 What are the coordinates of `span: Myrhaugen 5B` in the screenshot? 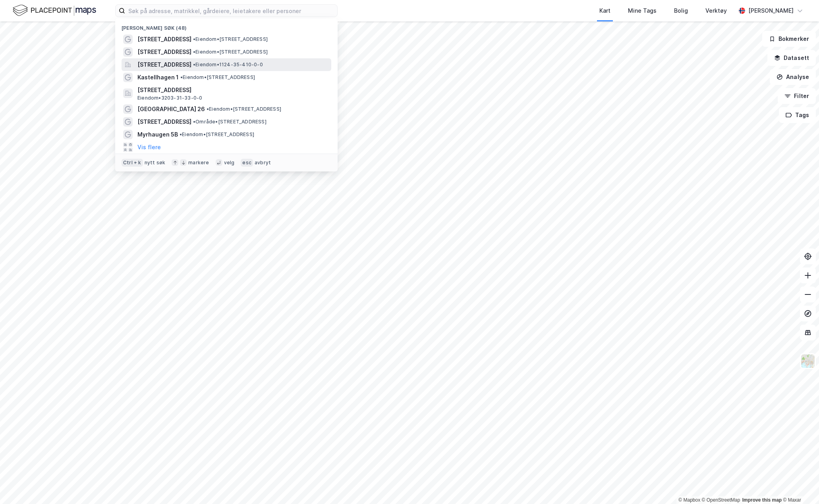 It's located at (157, 134).